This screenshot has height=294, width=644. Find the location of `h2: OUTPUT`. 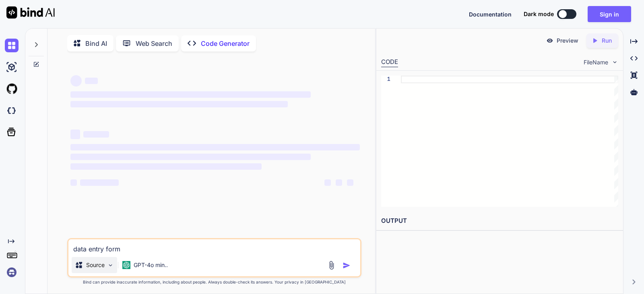

h2: OUTPUT is located at coordinates (500, 221).